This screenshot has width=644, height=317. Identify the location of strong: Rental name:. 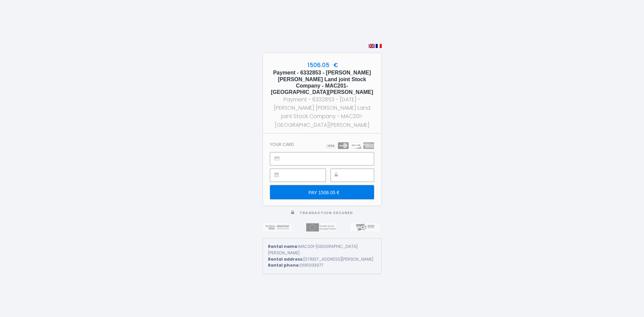
(283, 246).